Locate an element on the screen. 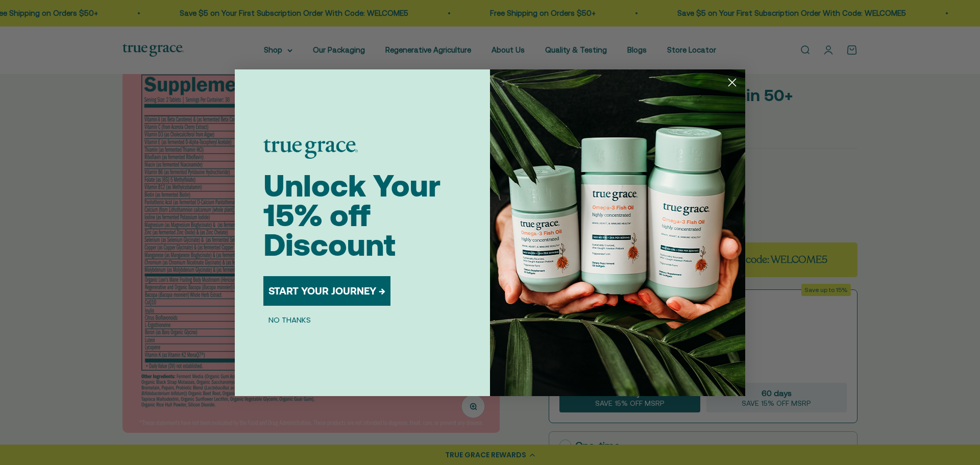 The image size is (980, 465). button: Close dialog is located at coordinates (732, 82).